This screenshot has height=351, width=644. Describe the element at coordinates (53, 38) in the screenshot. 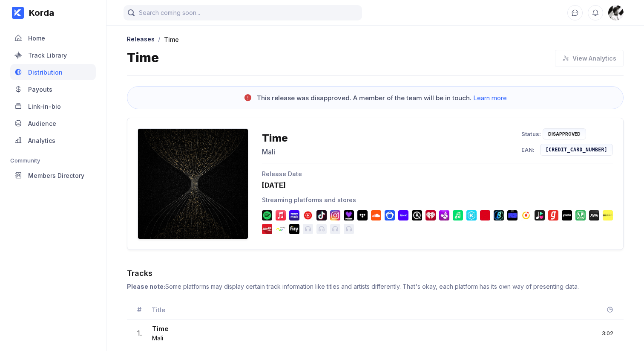

I see `a: Home` at that location.